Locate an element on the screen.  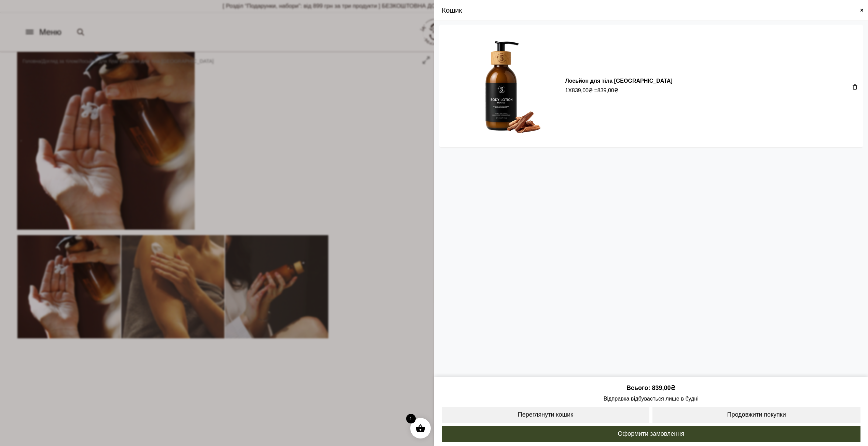
a: Продовжити покупки is located at coordinates (756, 415).